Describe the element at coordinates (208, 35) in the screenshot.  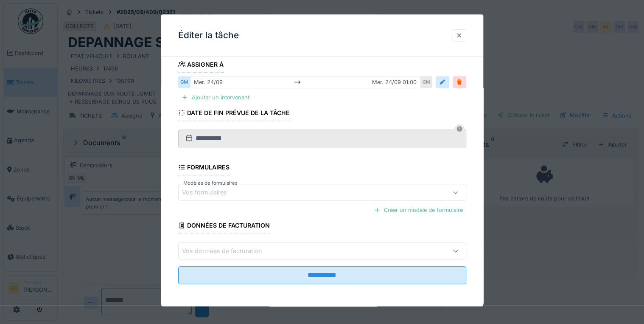
I see `h3: Éditer la tâche` at that location.